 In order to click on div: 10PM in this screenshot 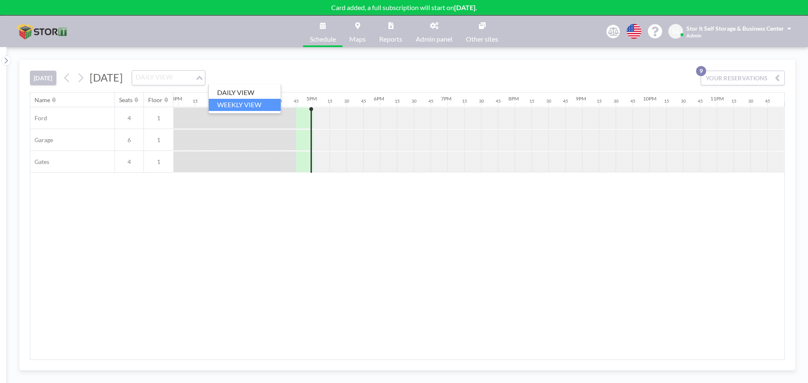, I will do `click(650, 98)`.